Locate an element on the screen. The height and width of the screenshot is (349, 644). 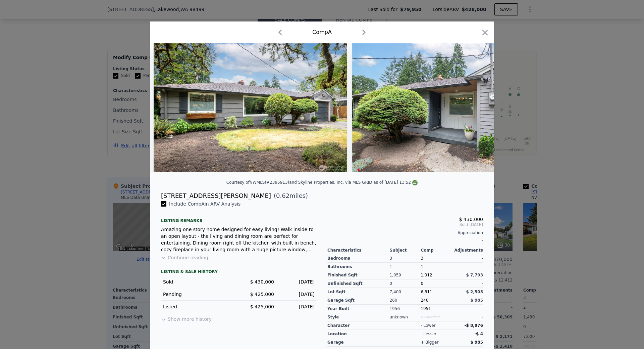
span: -$ 8,976 is located at coordinates (474, 326).